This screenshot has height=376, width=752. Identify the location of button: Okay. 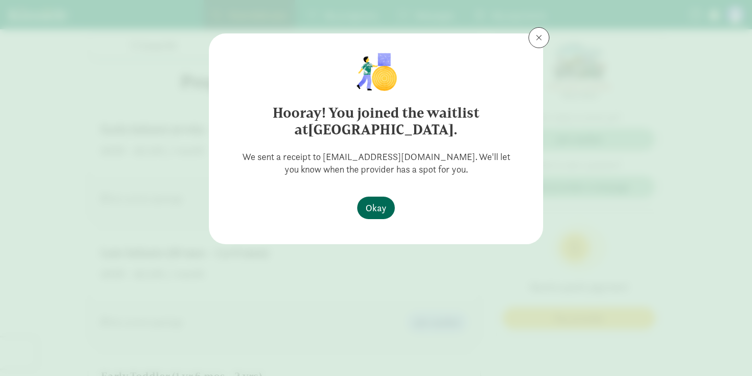
(376, 207).